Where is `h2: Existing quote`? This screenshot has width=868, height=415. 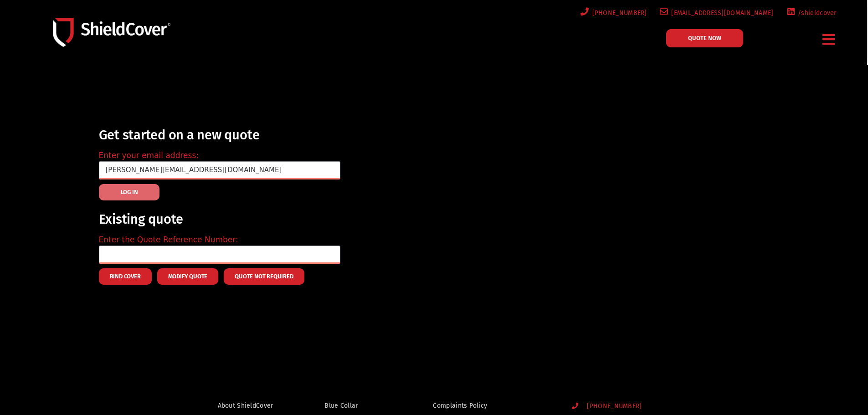
h2: Existing quote is located at coordinates (220, 219).